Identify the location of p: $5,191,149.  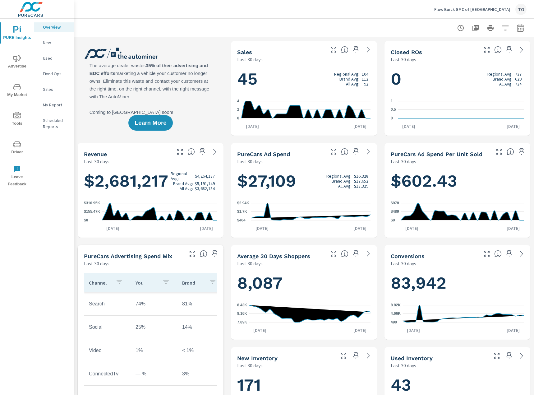
(205, 183).